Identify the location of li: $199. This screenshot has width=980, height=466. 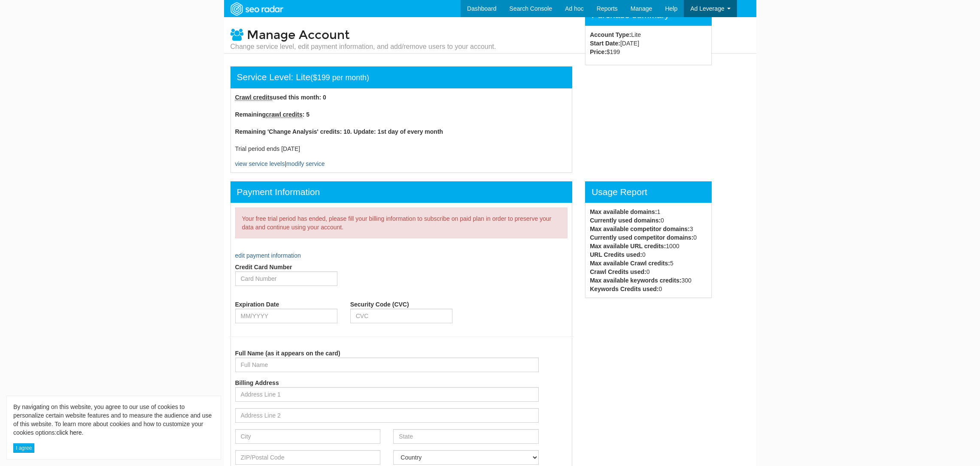
(648, 52).